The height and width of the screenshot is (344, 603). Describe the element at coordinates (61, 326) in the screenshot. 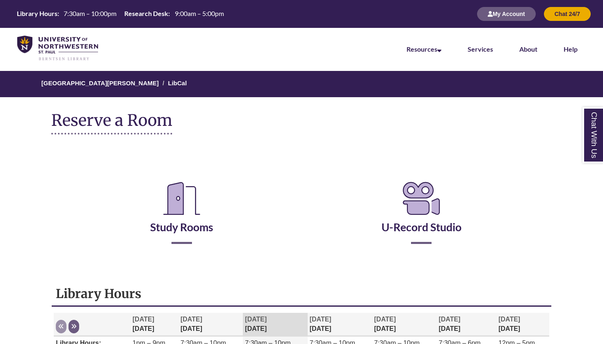

I see `button: Previous week` at that location.